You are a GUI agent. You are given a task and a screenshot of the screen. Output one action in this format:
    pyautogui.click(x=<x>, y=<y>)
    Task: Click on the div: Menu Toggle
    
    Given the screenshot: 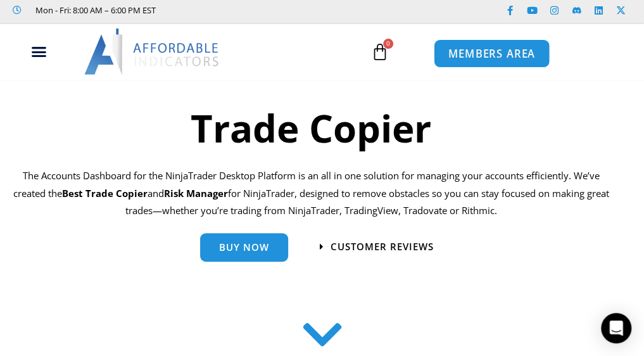 What is the action you would take?
    pyautogui.click(x=39, y=52)
    